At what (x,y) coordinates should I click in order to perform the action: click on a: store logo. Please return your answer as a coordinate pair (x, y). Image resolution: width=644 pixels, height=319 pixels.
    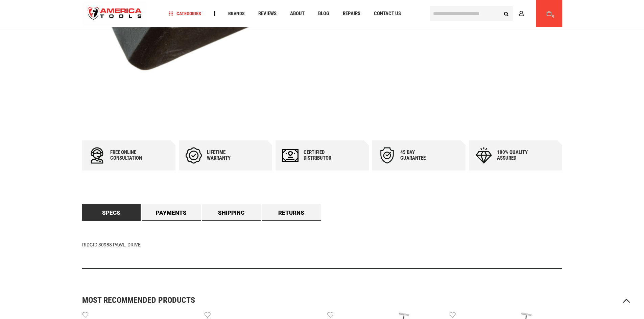
    Looking at the image, I should click on (115, 13).